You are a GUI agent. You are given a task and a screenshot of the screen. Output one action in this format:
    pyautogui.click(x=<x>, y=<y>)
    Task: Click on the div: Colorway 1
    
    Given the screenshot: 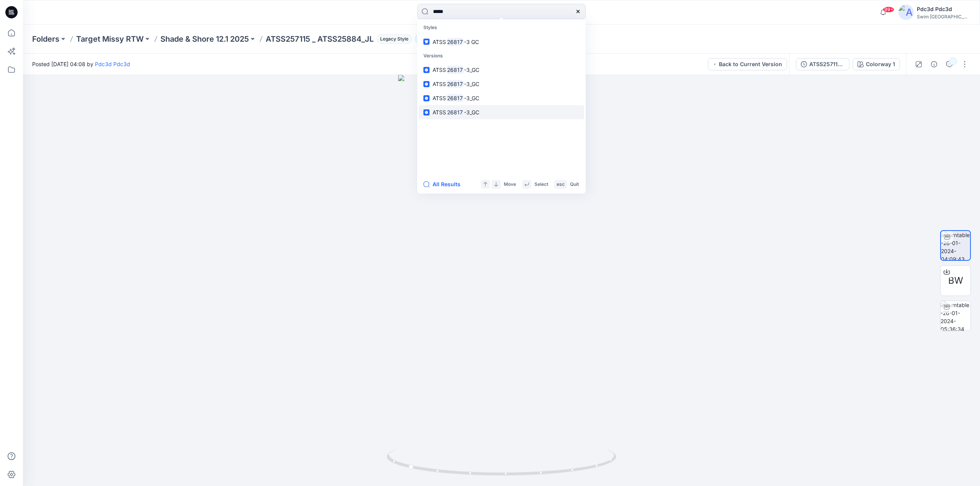 What is the action you would take?
    pyautogui.click(x=880, y=64)
    